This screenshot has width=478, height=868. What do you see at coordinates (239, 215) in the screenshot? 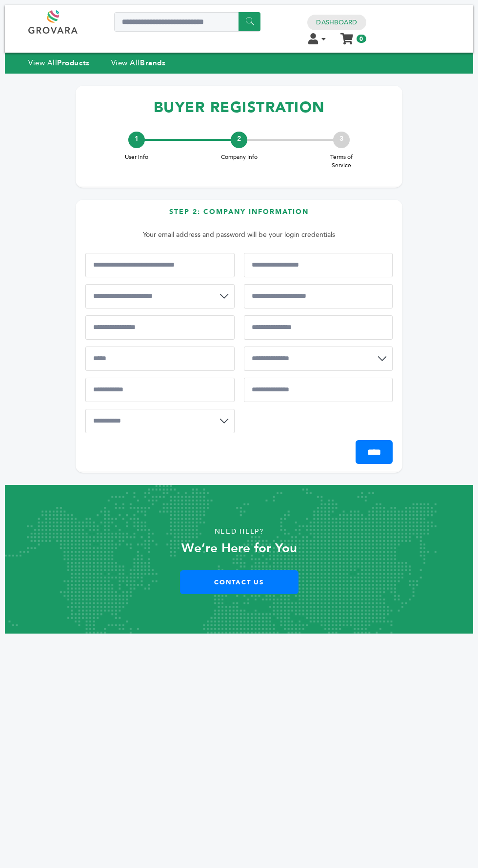
I see `h3: Step 2: Company Information` at bounding box center [239, 215].